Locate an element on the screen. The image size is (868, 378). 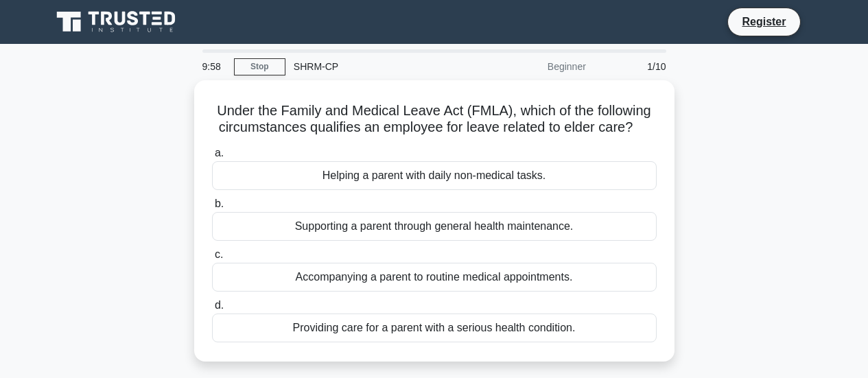
span: a. is located at coordinates (219, 152).